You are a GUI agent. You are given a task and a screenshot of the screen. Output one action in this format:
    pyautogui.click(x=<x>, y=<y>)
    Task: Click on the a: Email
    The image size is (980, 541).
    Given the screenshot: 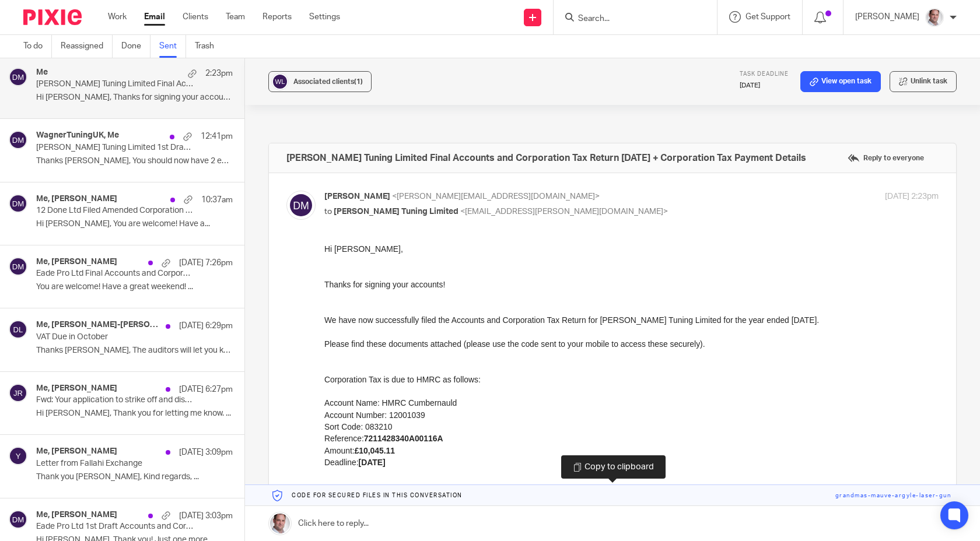 What is the action you would take?
    pyautogui.click(x=155, y=16)
    